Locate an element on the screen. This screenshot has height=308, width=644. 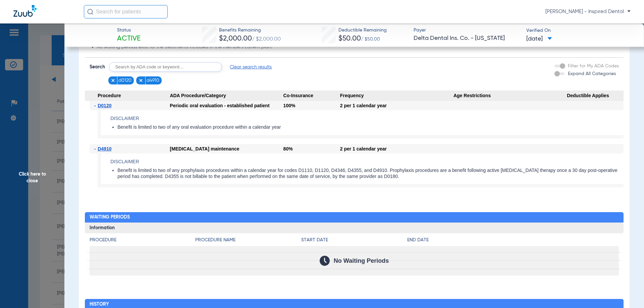
span: / $50.00 is located at coordinates (370, 39).